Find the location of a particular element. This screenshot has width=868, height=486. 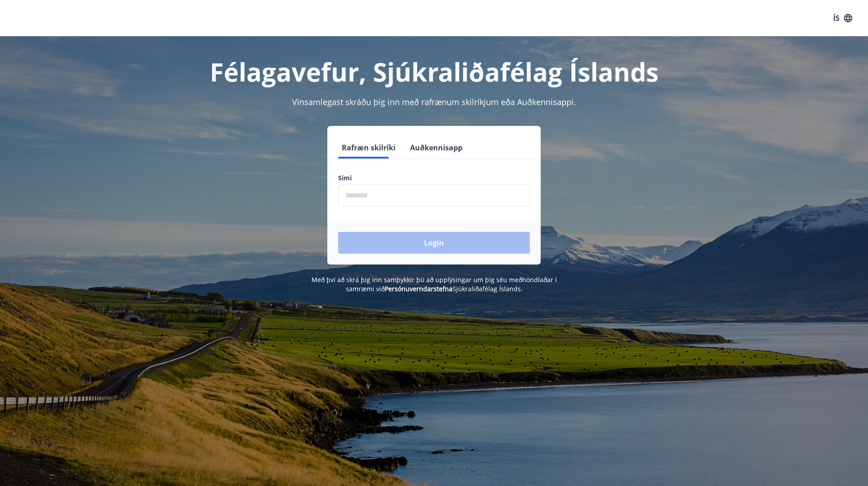

span: Vinsamlegast skráðu þig inn með rafrænum skilríkjum eða Auðkennisappi. is located at coordinates (434, 102).